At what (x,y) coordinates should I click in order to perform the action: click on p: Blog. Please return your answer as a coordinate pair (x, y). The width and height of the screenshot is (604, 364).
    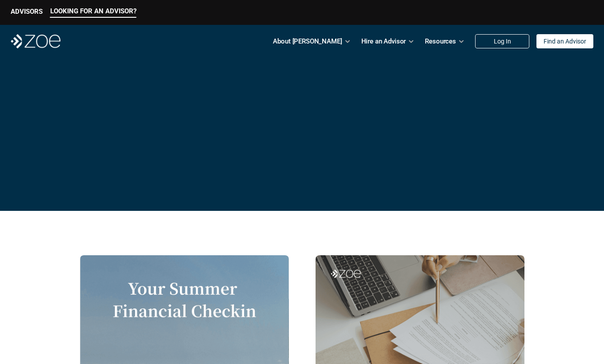
    Looking at the image, I should click on (302, 124).